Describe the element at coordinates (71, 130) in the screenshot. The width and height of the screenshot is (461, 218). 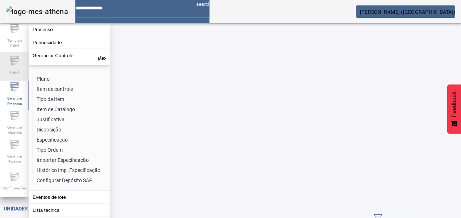
I see `li: Disposição` at that location.